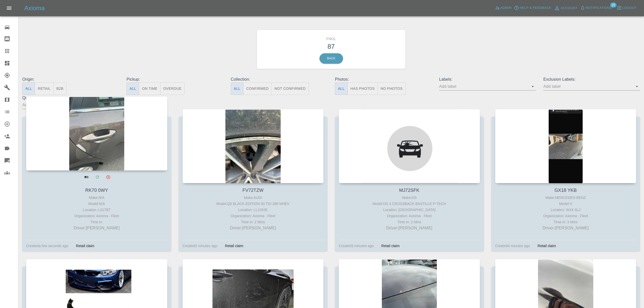  What do you see at coordinates (363, 89) in the screenshot?
I see `button: Has Photos` at bounding box center [363, 89].